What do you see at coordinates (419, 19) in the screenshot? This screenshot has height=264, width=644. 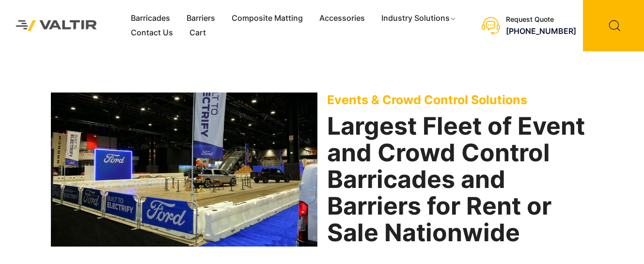 I see `a: Industry Solutions` at bounding box center [419, 19].